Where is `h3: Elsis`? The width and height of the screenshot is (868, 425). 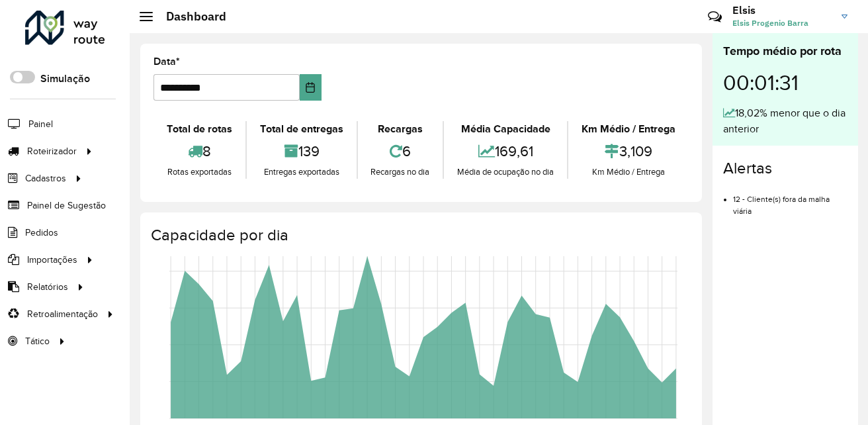
h3: Elsis is located at coordinates (782, 10).